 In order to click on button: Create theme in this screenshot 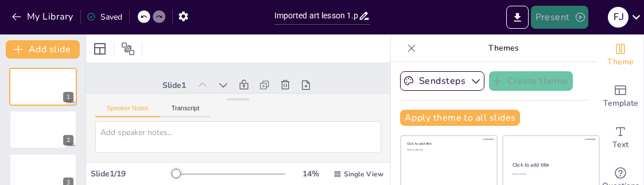, I will do `click(531, 81)`.